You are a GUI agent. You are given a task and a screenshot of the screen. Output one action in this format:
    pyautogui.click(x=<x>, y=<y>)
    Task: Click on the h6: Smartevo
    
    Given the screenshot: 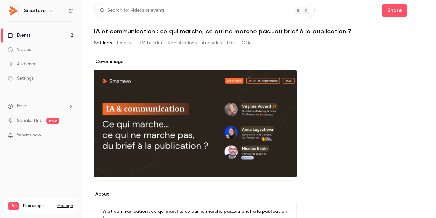 What is the action you would take?
    pyautogui.click(x=35, y=11)
    